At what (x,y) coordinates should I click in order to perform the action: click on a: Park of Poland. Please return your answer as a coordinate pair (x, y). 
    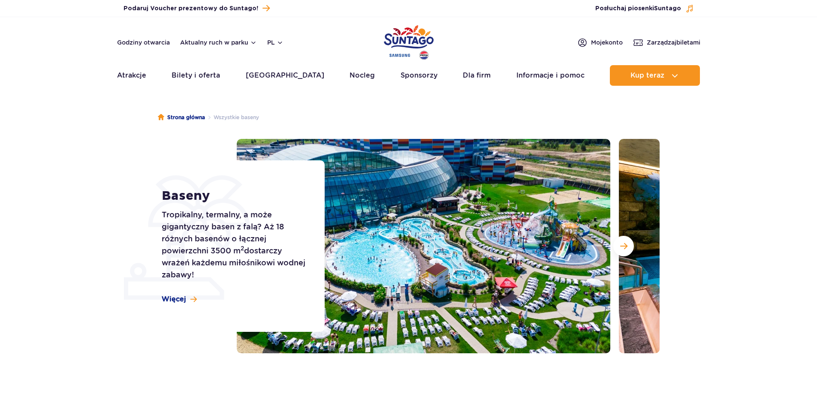
    Looking at the image, I should click on (409, 41).